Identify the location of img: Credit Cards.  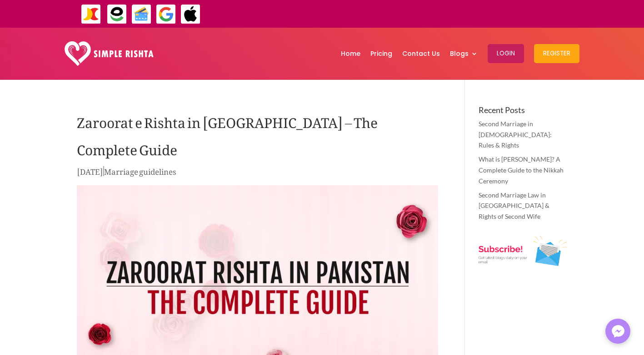
(141, 14).